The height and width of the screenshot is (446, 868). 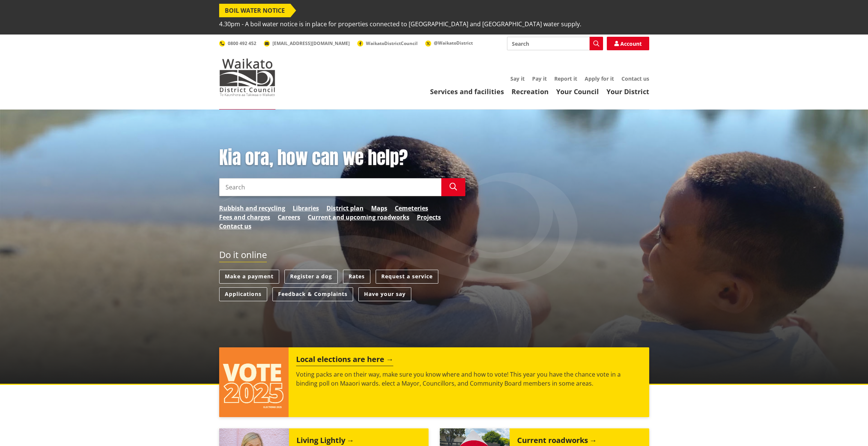 I want to click on a: Say it, so click(x=518, y=79).